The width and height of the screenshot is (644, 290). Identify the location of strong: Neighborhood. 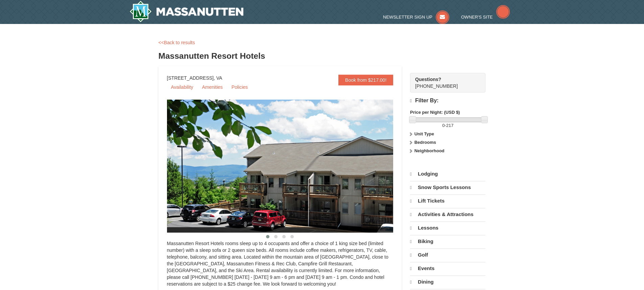
(429, 151).